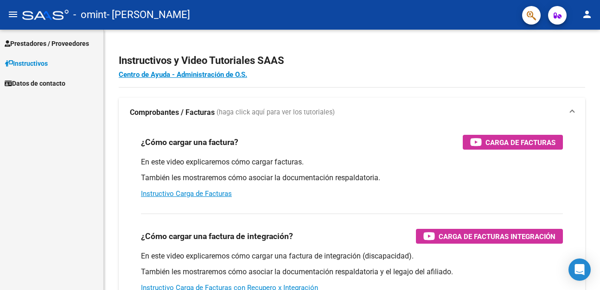  Describe the element at coordinates (352, 178) in the screenshot. I see `p: También les mostraremos cómo asociar la documentación respaldatoria.` at that location.